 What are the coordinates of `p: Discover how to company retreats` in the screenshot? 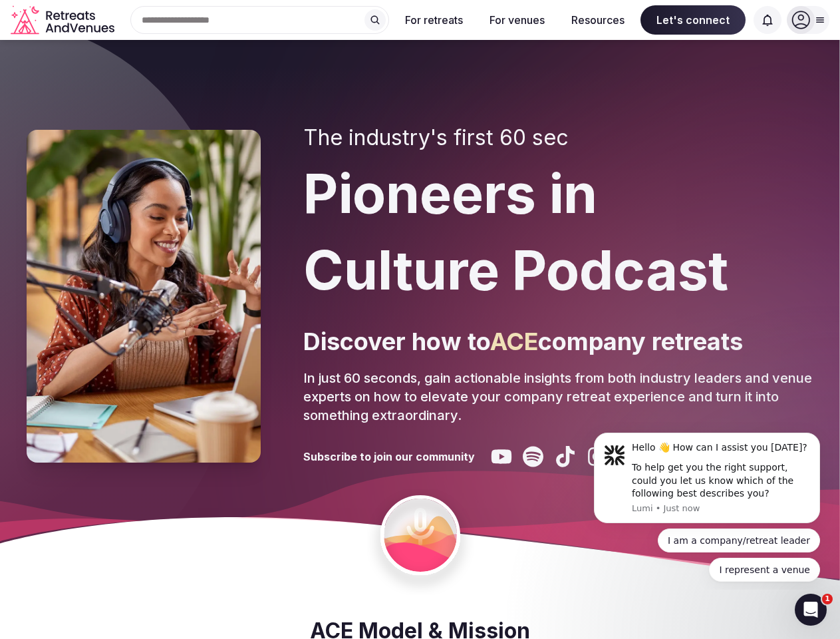 It's located at (558, 342).